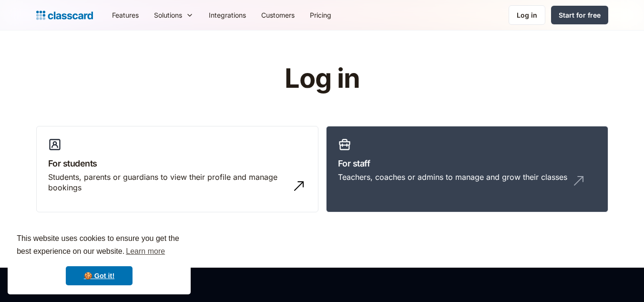  I want to click on div: Start for free, so click(580, 15).